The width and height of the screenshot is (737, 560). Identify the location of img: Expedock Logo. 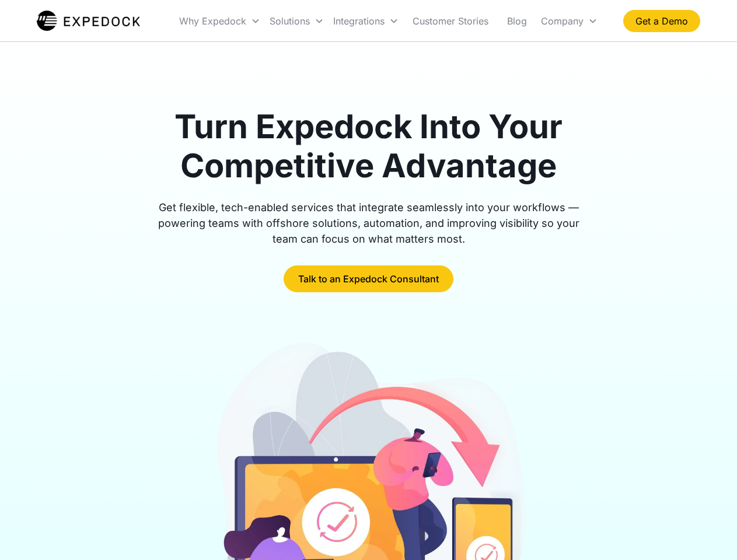
(88, 21).